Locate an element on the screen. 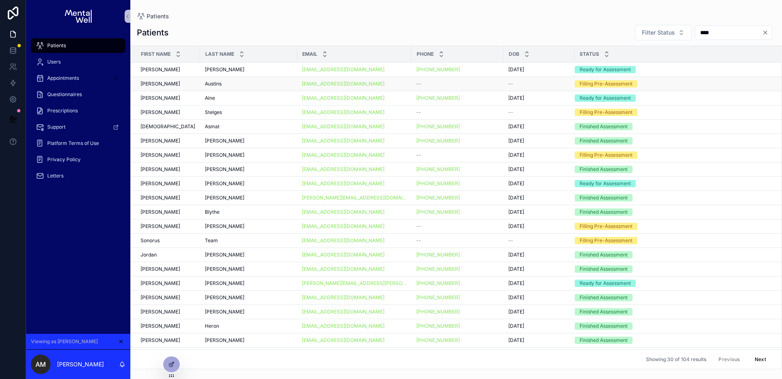 Image resolution: width=782 pixels, height=379 pixels. a: Jordan is located at coordinates (168, 255).